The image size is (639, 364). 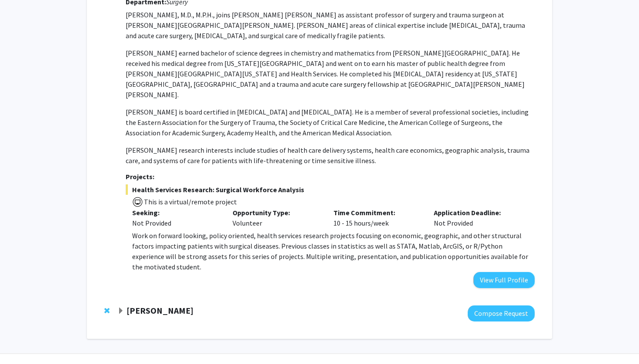 I want to click on p: Work on forward looking, policy oriented, health services research projects focusing on economic,..., so click(x=333, y=252).